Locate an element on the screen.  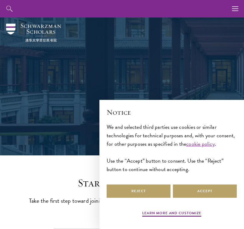
button: Accept is located at coordinates (205, 191).